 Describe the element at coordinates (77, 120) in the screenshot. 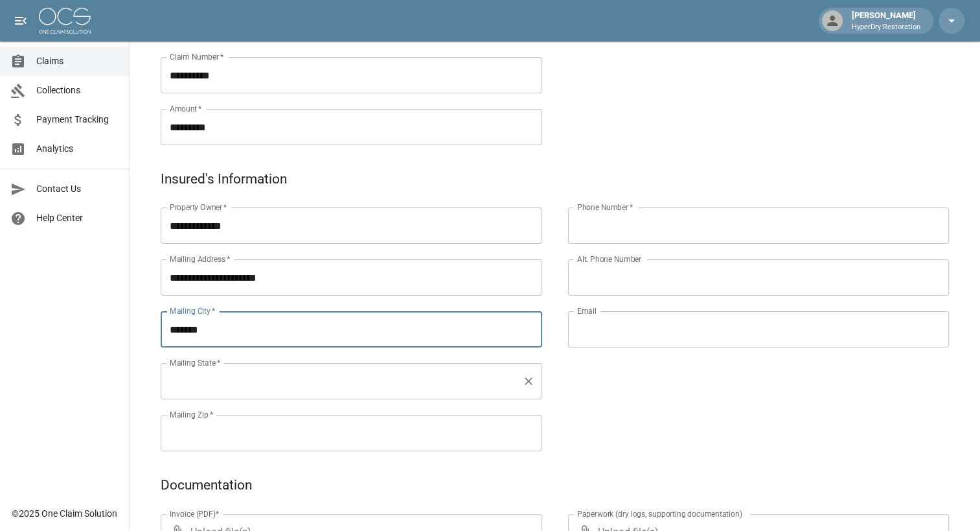

I see `span: Payment Tracking` at that location.